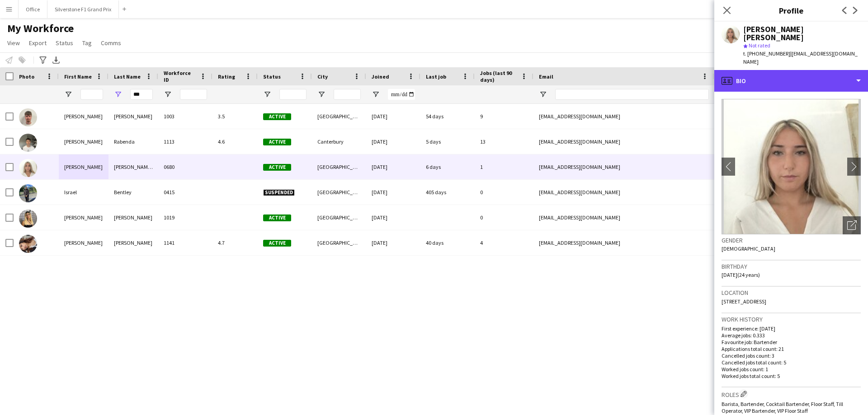  What do you see at coordinates (14, 43) in the screenshot?
I see `span: View` at bounding box center [14, 43].